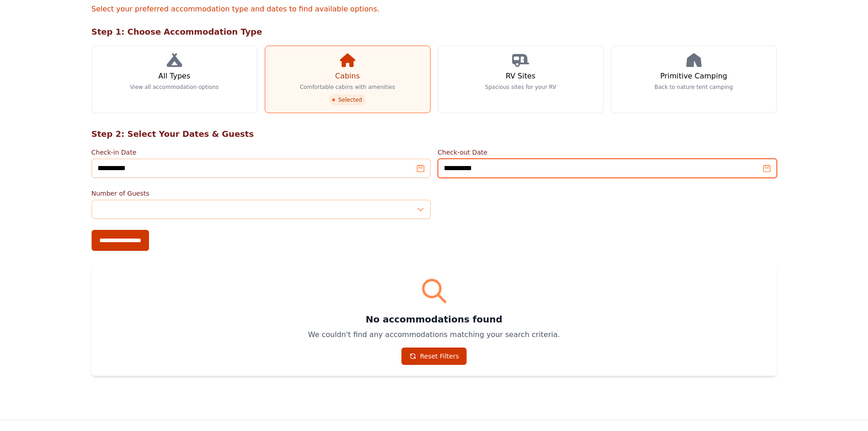 This screenshot has width=868, height=431. I want to click on label: Check-out Date, so click(608, 153).